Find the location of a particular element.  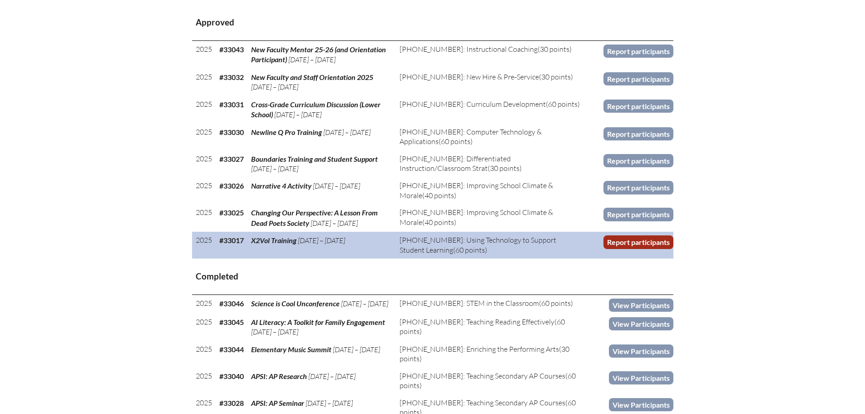

h3: Approved is located at coordinates (433, 22).